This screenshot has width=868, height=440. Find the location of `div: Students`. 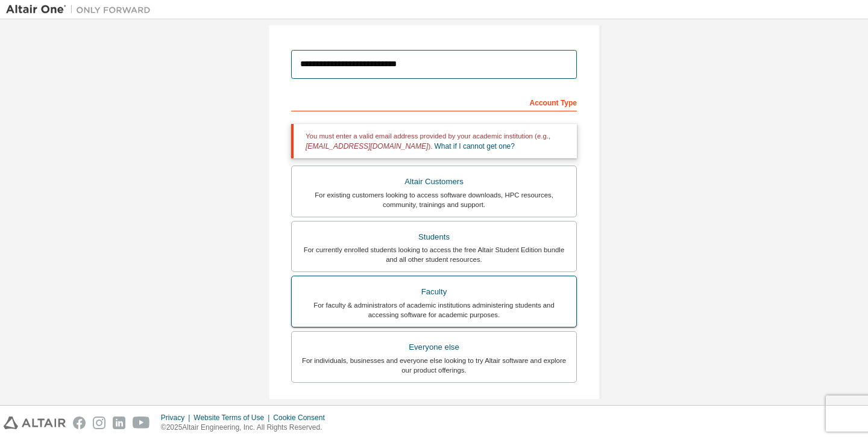

div: Students is located at coordinates (434, 237).